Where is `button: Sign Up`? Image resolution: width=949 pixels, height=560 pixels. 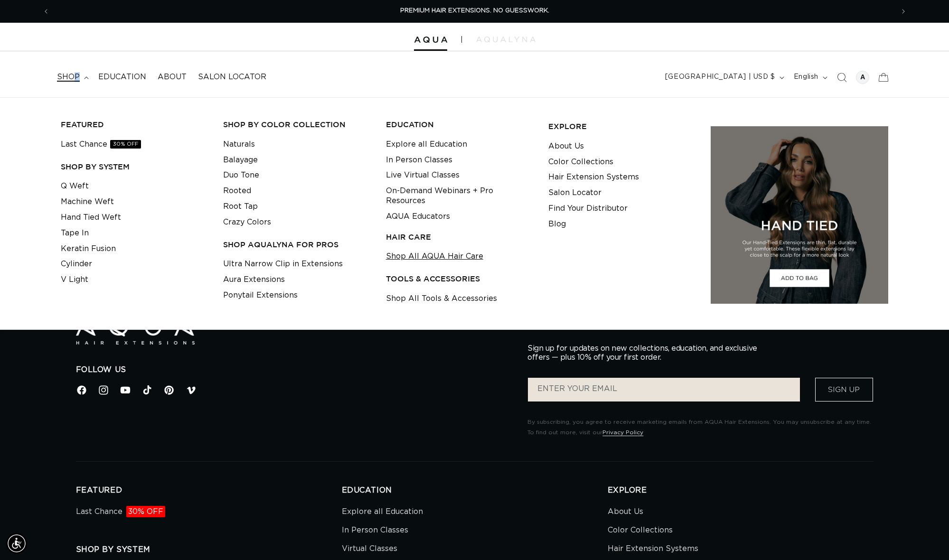
button: Sign Up is located at coordinates (843, 390).